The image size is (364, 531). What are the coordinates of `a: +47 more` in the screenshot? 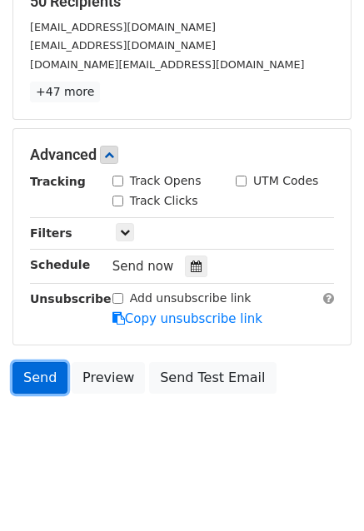 It's located at (65, 92).